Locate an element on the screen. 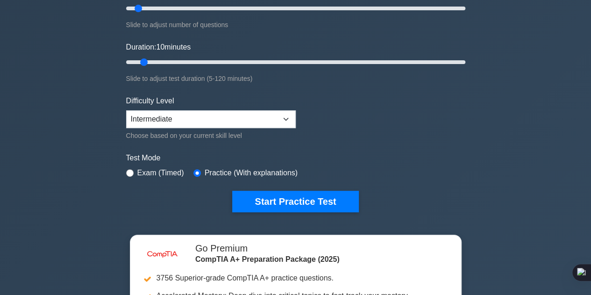 The height and width of the screenshot is (295, 591). div: Choose based on your current skill level is located at coordinates (211, 135).